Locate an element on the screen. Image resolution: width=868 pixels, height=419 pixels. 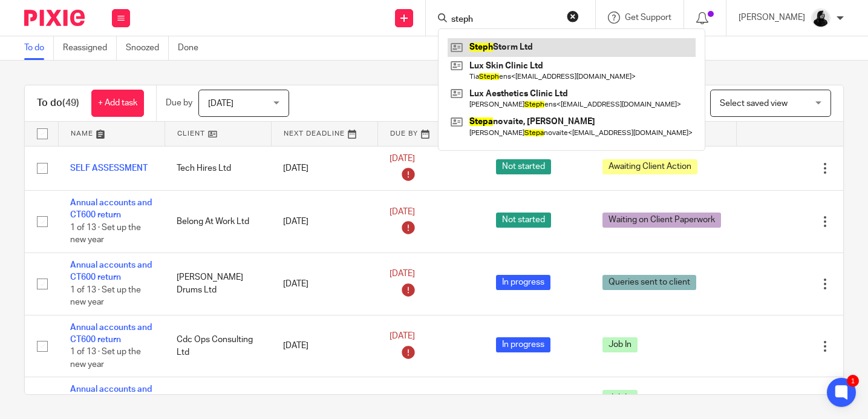
p: Due by is located at coordinates (179, 103).